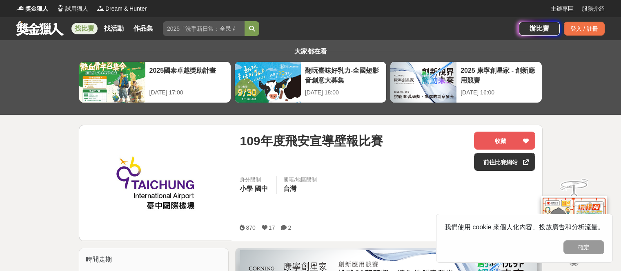  Describe the element at coordinates (72, 9) in the screenshot. I see `a: Logo試用獵人` at that location.